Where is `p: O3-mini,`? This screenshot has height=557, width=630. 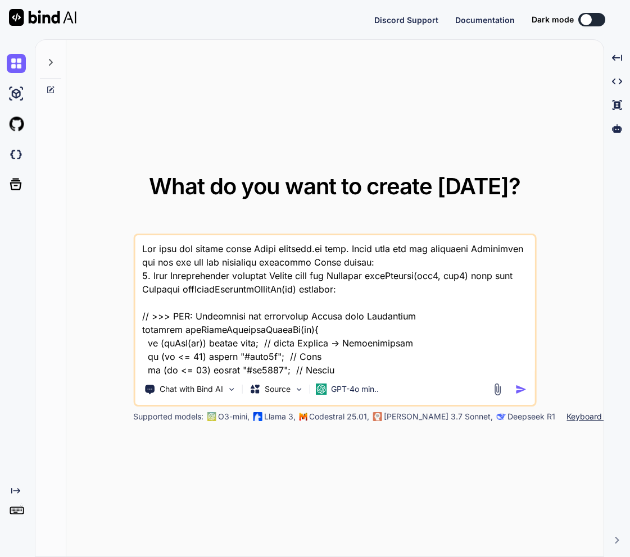
p: O3-mini, is located at coordinates (234, 417).